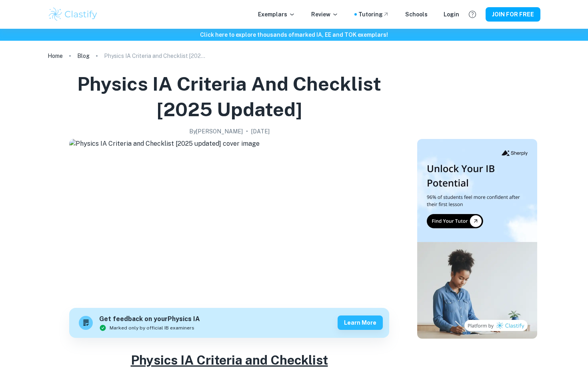 The height and width of the screenshot is (367, 588). I want to click on a: Login, so click(451, 15).